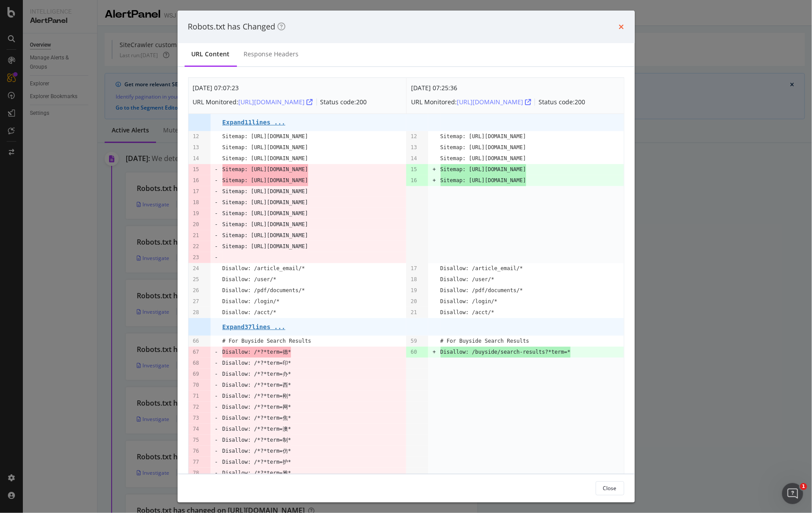 This screenshot has height=513, width=812. Describe the element at coordinates (257, 385) in the screenshot. I see `pre: Disallow: /*?*term=西*` at that location.